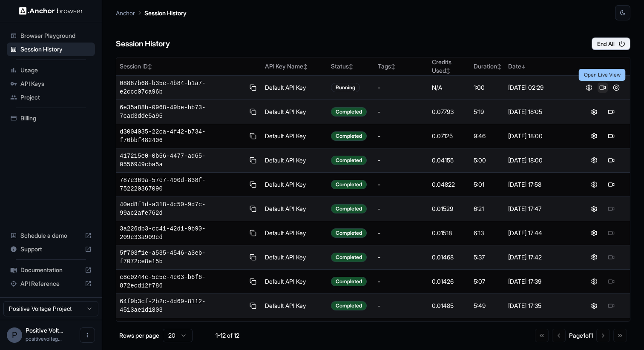 This screenshot has width=644, height=350. I want to click on div: P, so click(15, 335).